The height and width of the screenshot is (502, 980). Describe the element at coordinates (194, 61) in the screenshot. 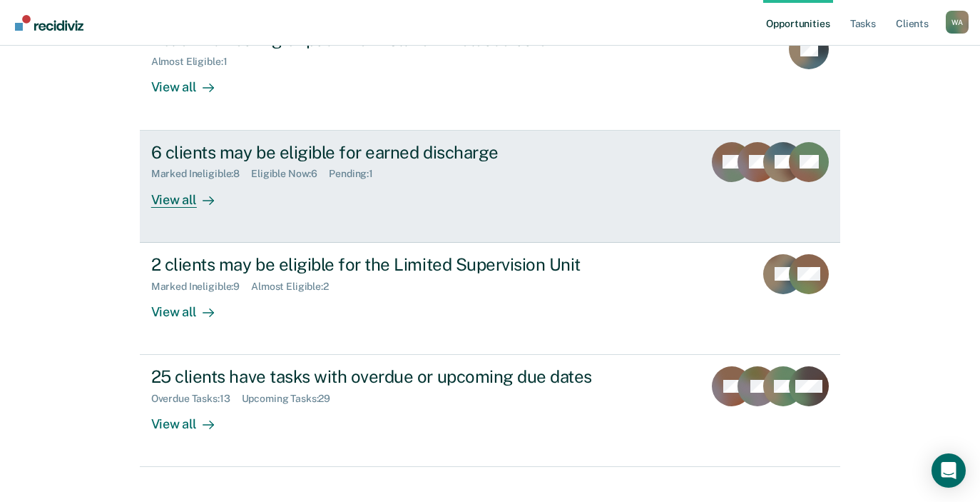

I see `div: Almost Eligible : 1` at that location.